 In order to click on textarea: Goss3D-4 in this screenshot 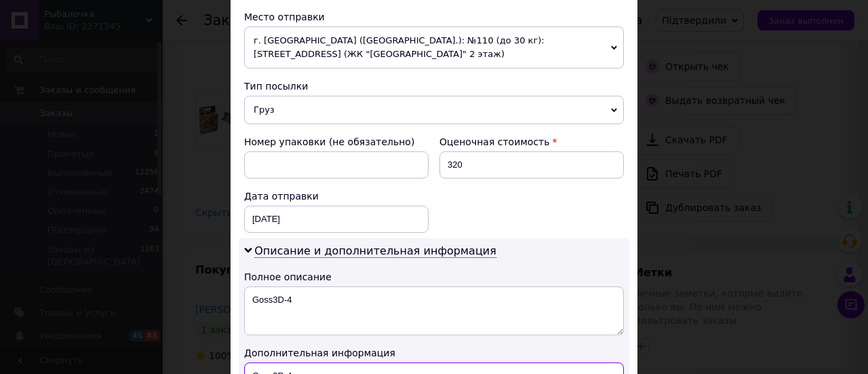, I will do `click(434, 310)`.